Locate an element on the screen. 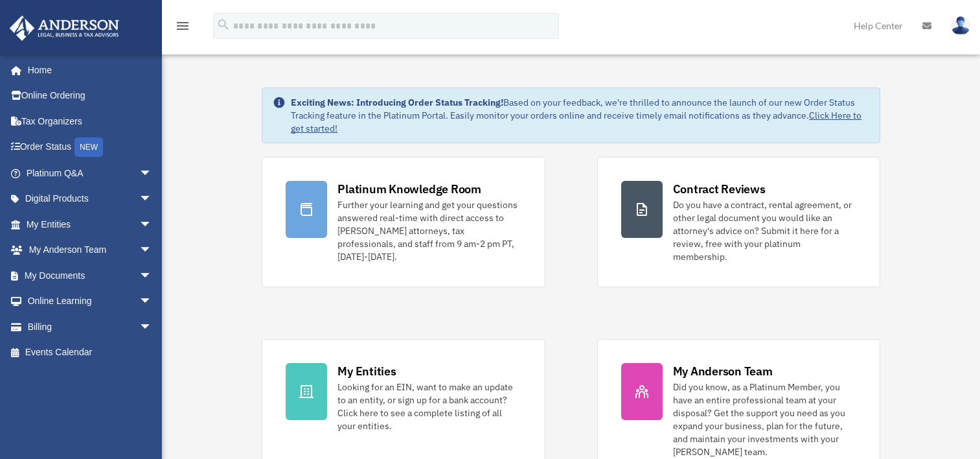 Image resolution: width=980 pixels, height=459 pixels. a: Digital Productsarrow_drop_down is located at coordinates (90, 199).